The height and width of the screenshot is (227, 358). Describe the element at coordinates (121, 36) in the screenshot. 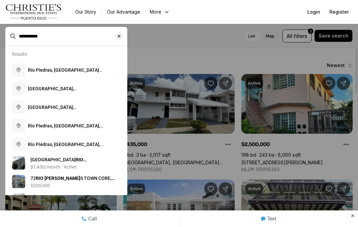

I see `button: Clear search input` at that location.